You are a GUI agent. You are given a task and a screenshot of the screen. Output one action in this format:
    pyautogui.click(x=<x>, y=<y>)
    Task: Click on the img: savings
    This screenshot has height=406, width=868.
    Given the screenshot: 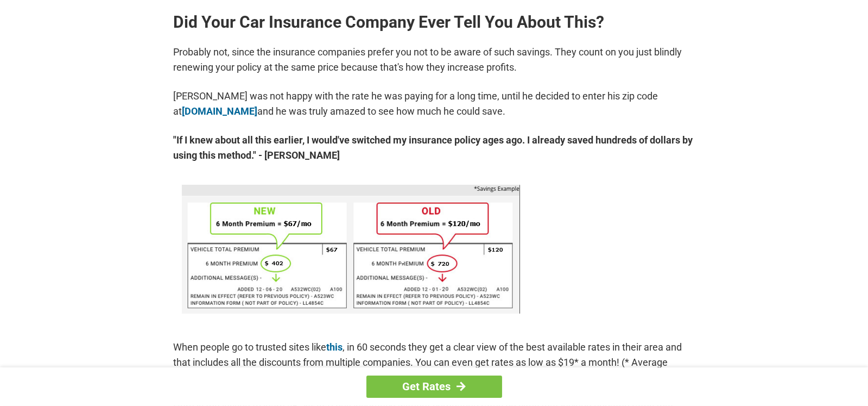 What is the action you would take?
    pyautogui.click(x=351, y=249)
    